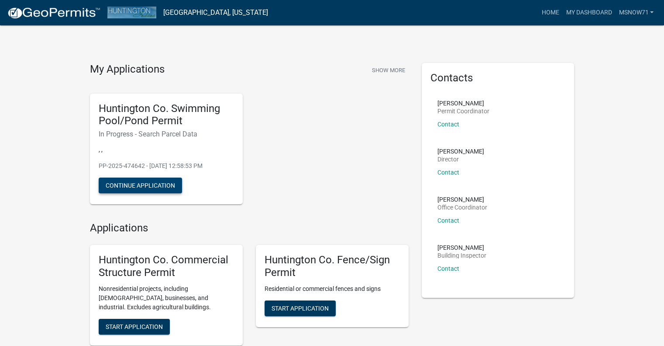 The width and height of the screenshot is (664, 346). I want to click on h5: Contacts, so click(498, 78).